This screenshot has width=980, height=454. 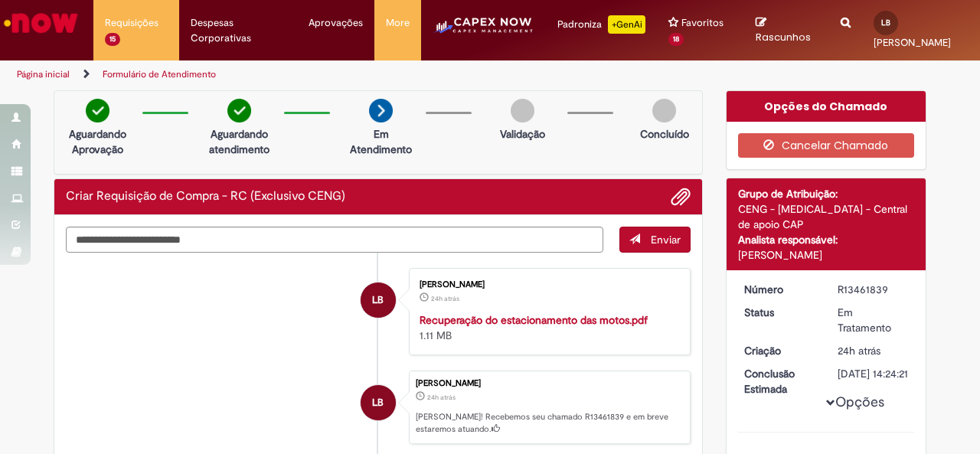 What do you see at coordinates (205, 196) in the screenshot?
I see `h2: Criar Requisição de Compra - RC (Exclusivo CENG) Histórico de tíquete` at bounding box center [205, 196].